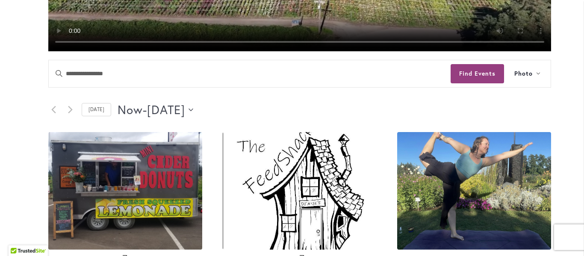  Describe the element at coordinates (477, 74) in the screenshot. I see `button: Find Events` at that location.